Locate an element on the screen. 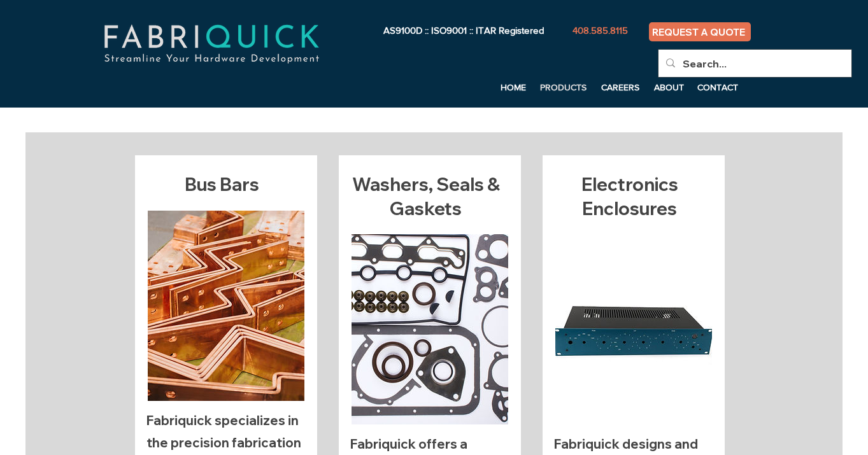 The height and width of the screenshot is (455, 868). span: AS9100D :: ISO9001 :: ITAR Registered is located at coordinates (464, 30).